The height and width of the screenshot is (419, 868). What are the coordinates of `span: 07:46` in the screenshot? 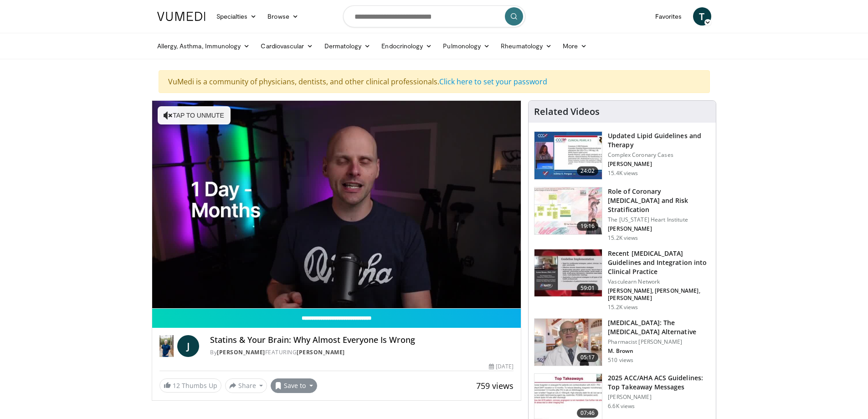 It's located at (588, 413).